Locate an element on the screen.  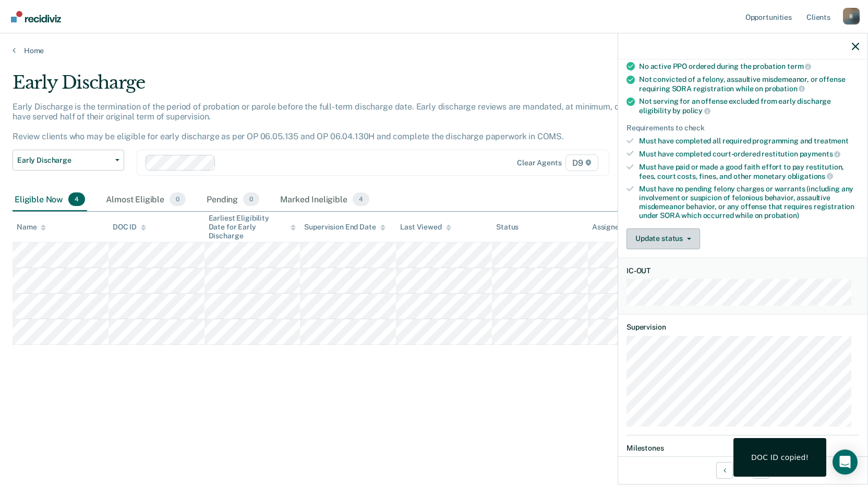
dt: Supervision is located at coordinates (742, 327).